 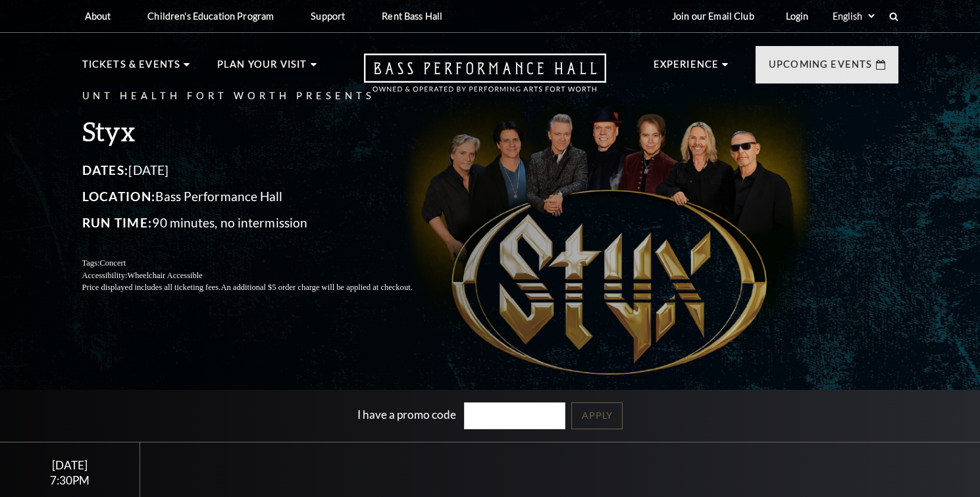 What do you see at coordinates (117, 223) in the screenshot?
I see `span: Run Time:` at bounding box center [117, 223].